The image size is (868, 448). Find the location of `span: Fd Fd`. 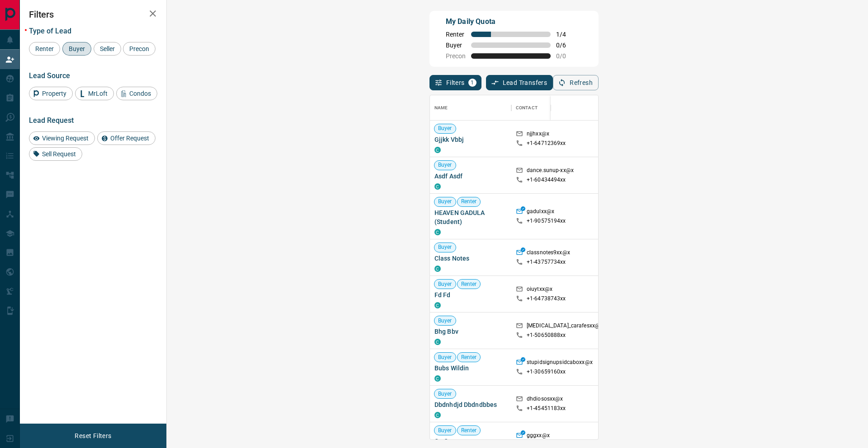

span: Fd Fd is located at coordinates (471, 295).